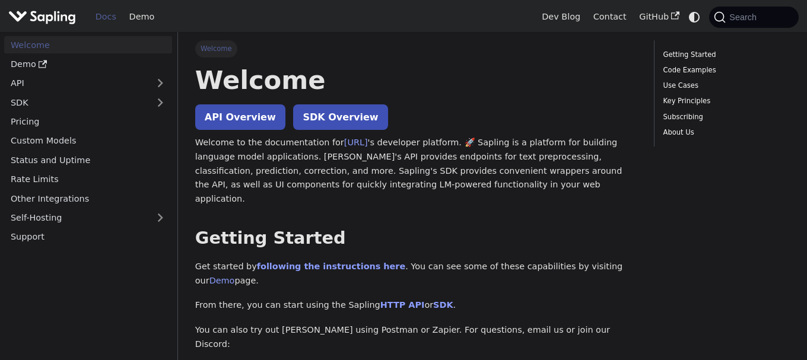  I want to click on button: Switch between dark and light mode (currently system mode), so click(694, 17).